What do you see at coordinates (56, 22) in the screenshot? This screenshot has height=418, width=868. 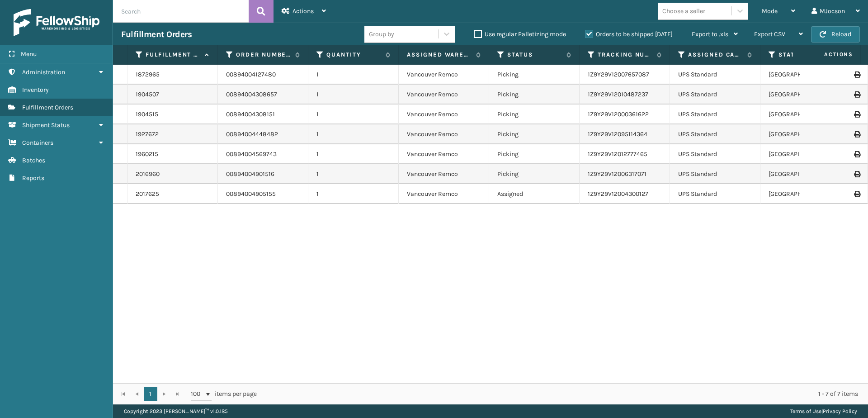 I see `img: logo` at bounding box center [56, 22].